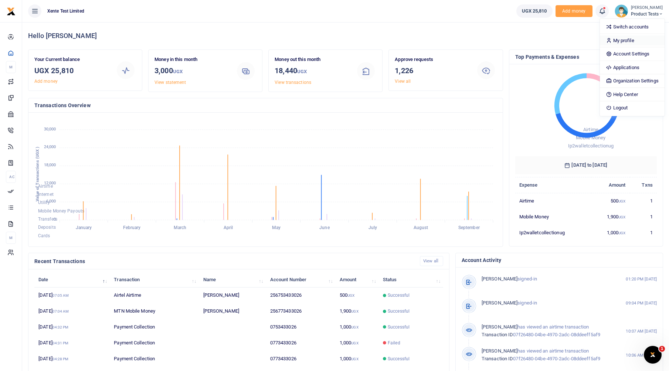 The width and height of the screenshot is (669, 371). What do you see at coordinates (591, 138) in the screenshot?
I see `span: Mobile Money` at bounding box center [591, 138].